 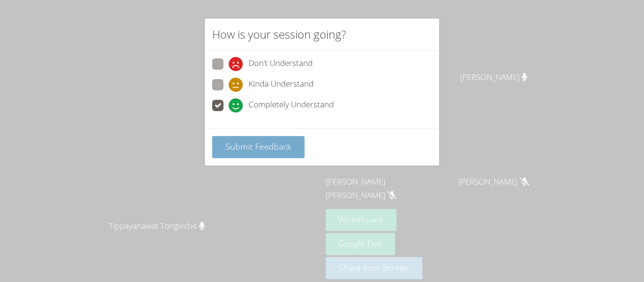 I want to click on span: Completely Understand, so click(x=291, y=105).